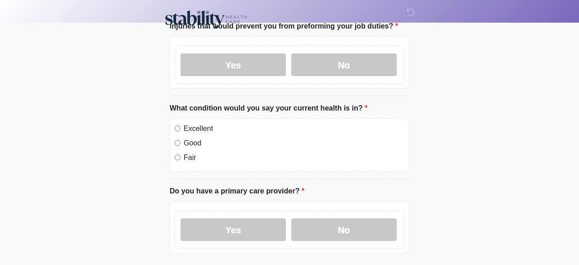 This screenshot has height=265, width=579. What do you see at coordinates (206, 18) in the screenshot?
I see `img: Stability Healthcare Logo` at bounding box center [206, 18].